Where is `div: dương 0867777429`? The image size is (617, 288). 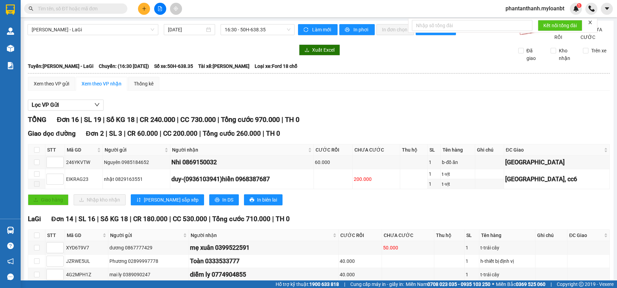
div: dương 0867777429 is located at coordinates (148, 247).